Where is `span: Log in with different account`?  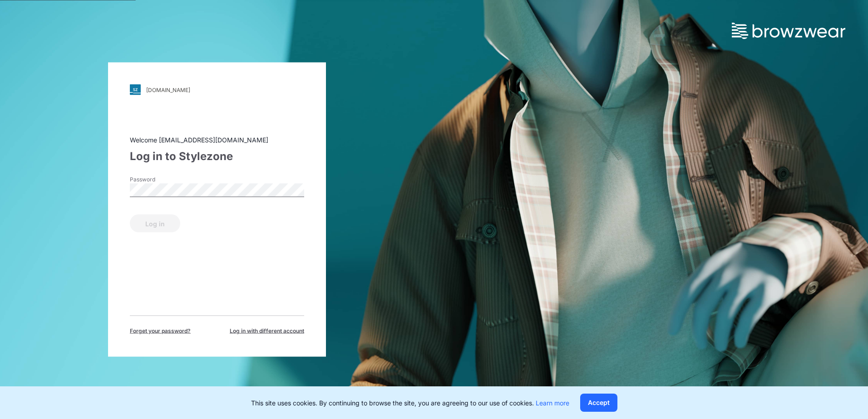 span: Log in with different account is located at coordinates (267, 331).